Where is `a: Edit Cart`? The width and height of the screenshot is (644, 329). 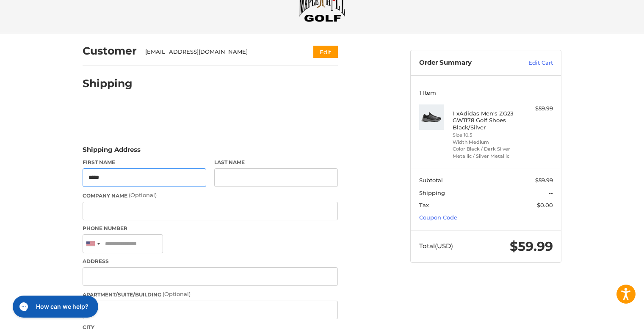
a: Edit Cart is located at coordinates (531, 63).